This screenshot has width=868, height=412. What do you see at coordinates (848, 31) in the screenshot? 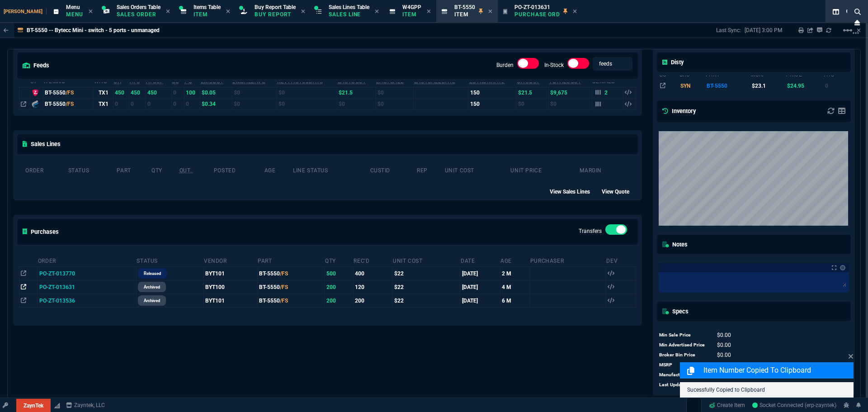
I see `mat-icon: Example home icon` at bounding box center [848, 31].